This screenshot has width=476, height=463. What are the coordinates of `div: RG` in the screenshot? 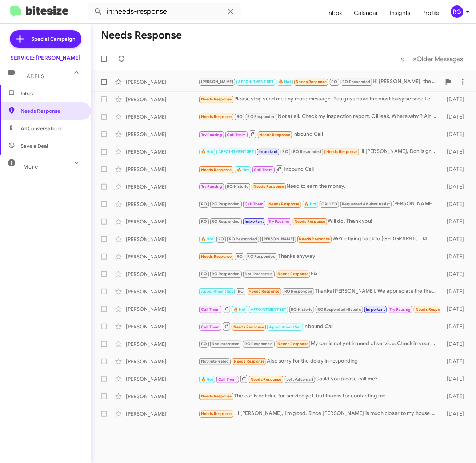 It's located at (457, 12).